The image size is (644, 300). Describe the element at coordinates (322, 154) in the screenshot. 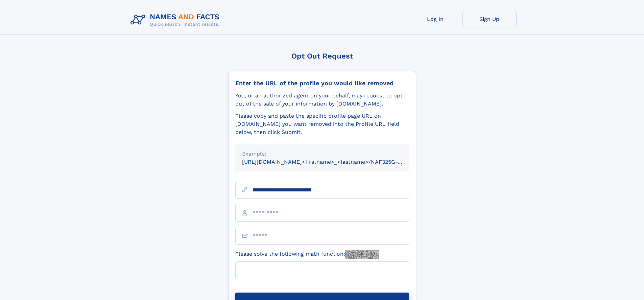

I see `div: Example:` at that location.